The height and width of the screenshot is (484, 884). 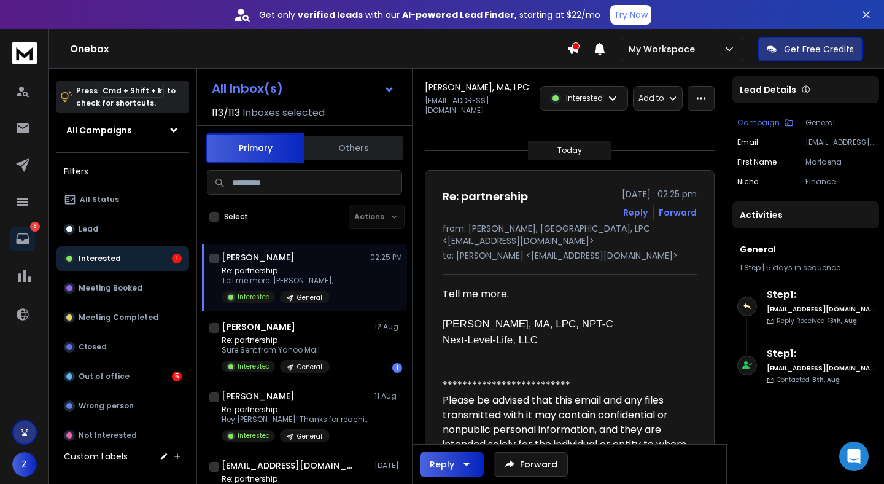 What do you see at coordinates (748, 142) in the screenshot?
I see `p: Email` at bounding box center [748, 142].